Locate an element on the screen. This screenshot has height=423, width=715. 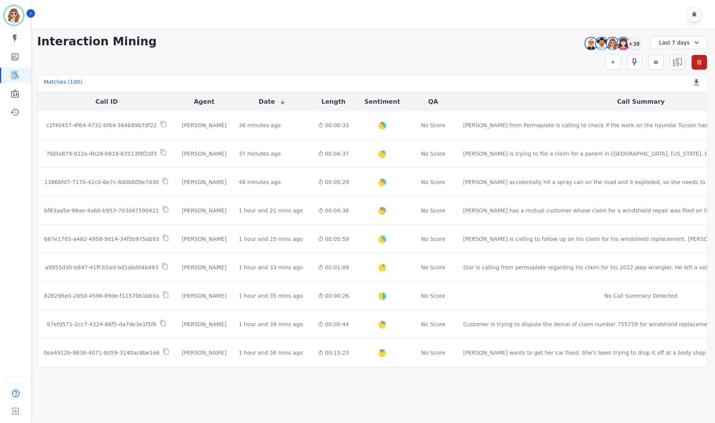
div: 00:04:37 is located at coordinates (334, 154).